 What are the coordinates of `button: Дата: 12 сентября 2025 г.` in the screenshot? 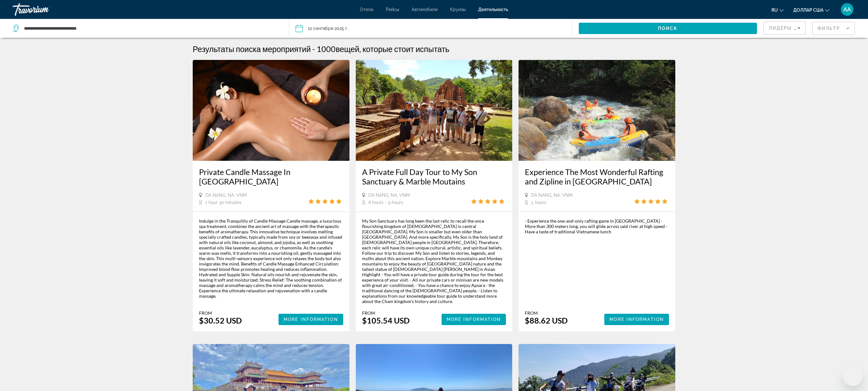 It's located at (433, 28).